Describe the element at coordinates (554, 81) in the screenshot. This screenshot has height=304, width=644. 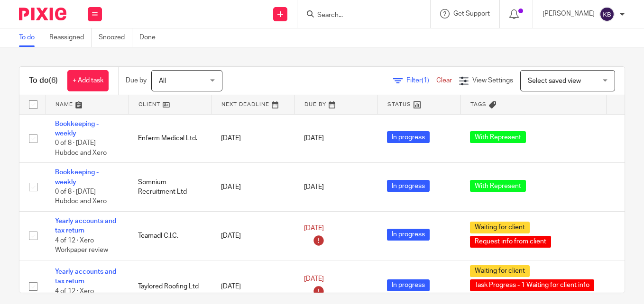
I see `span: Select saved view` at that location.